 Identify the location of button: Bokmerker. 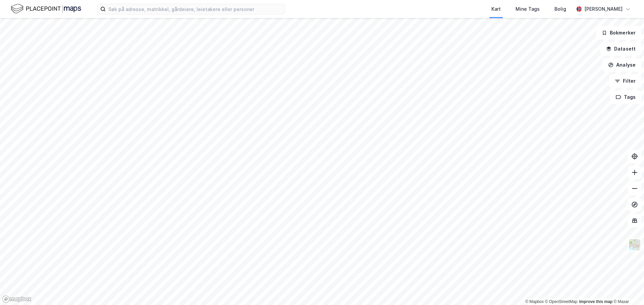
(619, 33).